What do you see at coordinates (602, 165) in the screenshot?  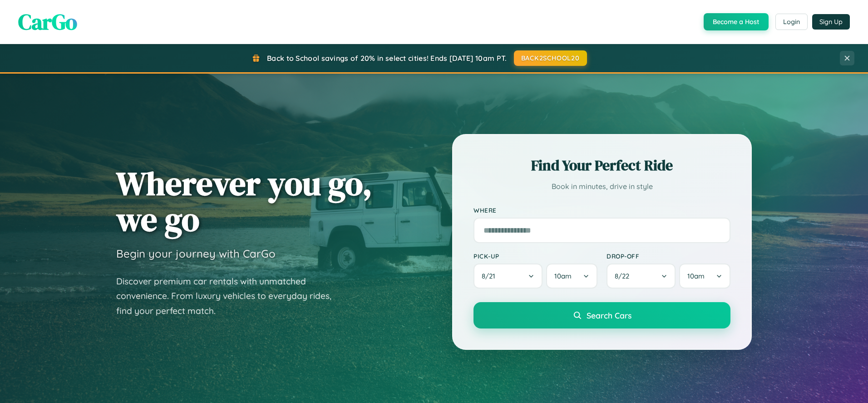 I see `h2: Find Your Perfect Ride` at bounding box center [602, 165].